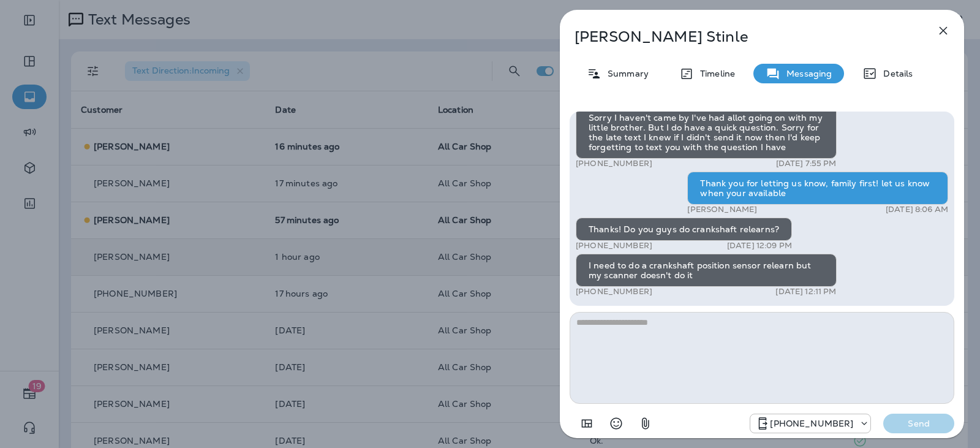 The image size is (980, 448). I want to click on button: Add in a premade template, so click(587, 423).